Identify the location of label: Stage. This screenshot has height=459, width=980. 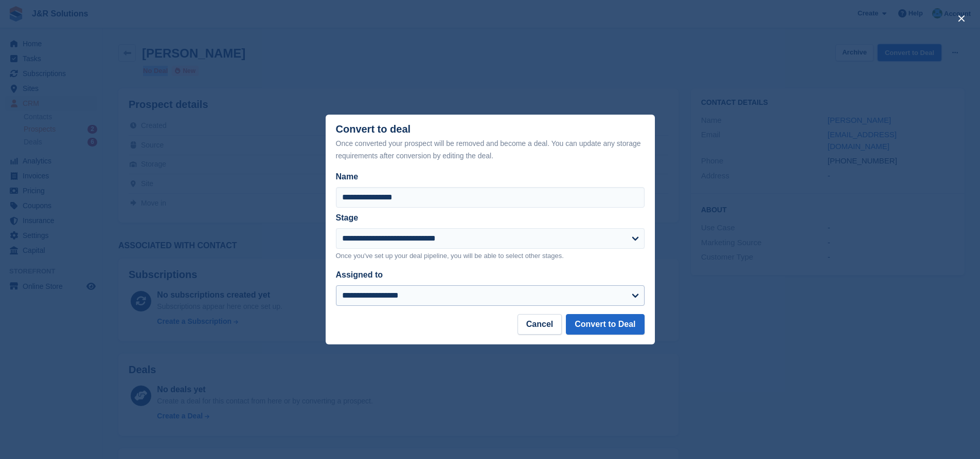
(348, 217).